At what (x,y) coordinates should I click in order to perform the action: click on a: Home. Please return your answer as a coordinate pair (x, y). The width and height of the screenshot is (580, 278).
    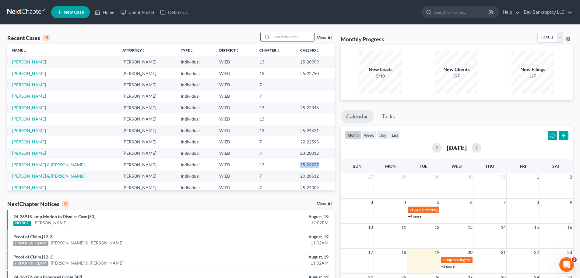
    Looking at the image, I should click on (104, 12).